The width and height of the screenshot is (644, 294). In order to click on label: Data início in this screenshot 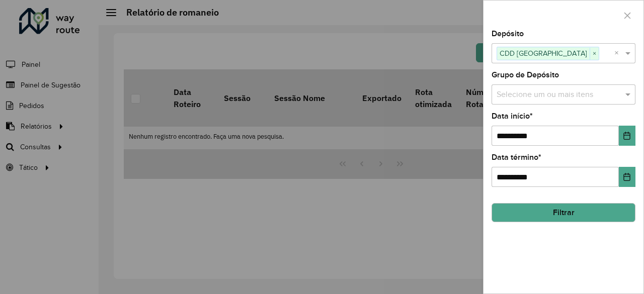, I will do `click(512, 116)`.